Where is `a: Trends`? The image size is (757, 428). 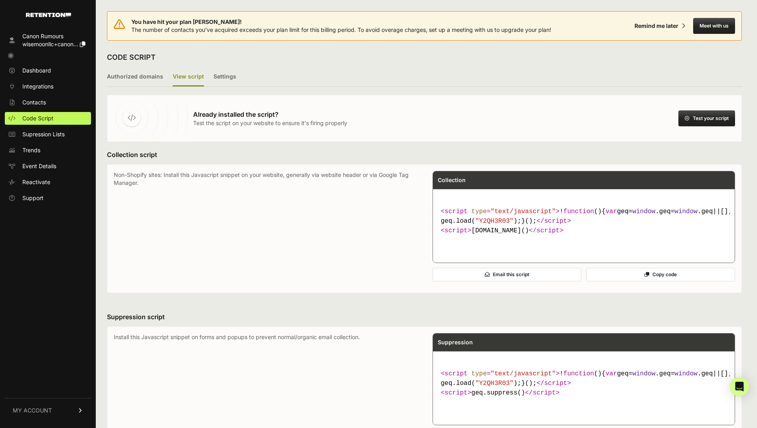 a: Trends is located at coordinates (48, 150).